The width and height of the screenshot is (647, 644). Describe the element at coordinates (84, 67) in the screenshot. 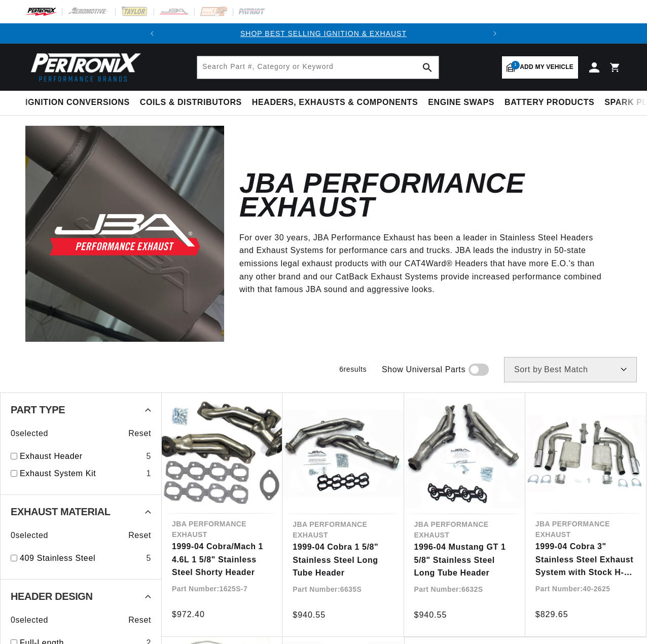

I see `img: Pertronix` at that location.